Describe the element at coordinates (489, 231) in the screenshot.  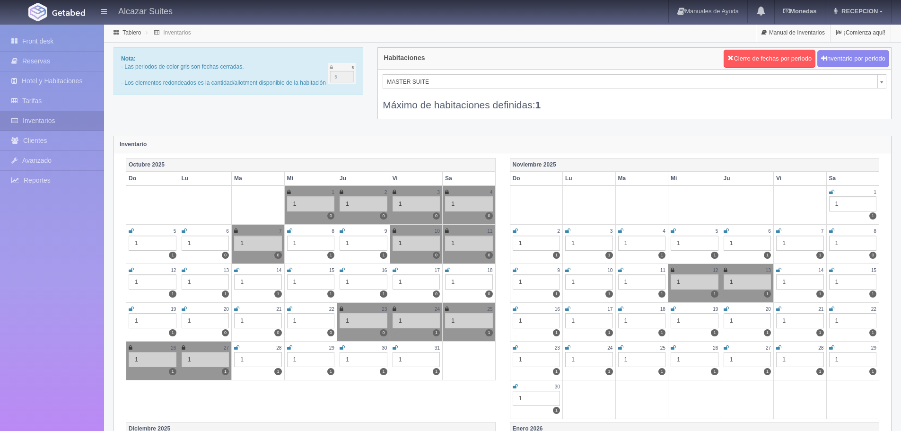
I see `small: 11` at that location.